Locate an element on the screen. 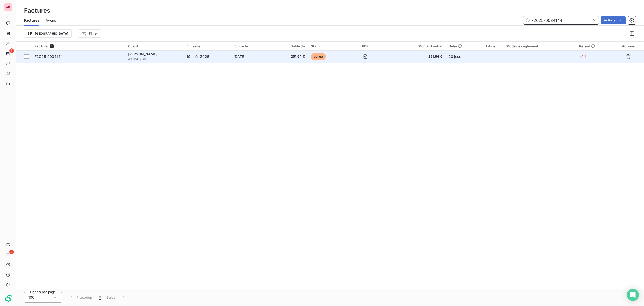 The width and height of the screenshot is (644, 306). div: Échue le is located at coordinates (252, 46).